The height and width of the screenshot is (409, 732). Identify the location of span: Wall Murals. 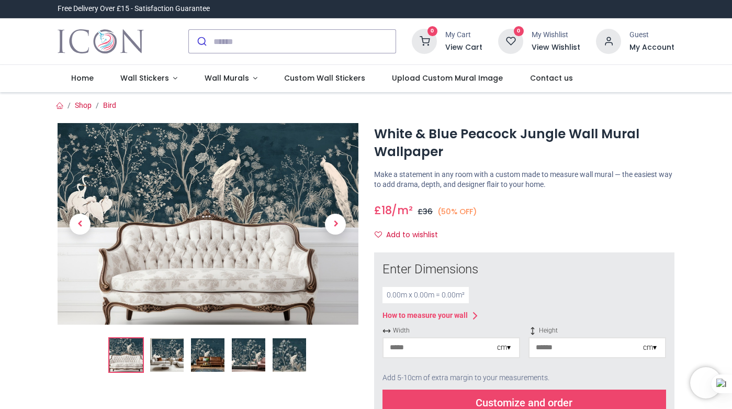
(227, 78).